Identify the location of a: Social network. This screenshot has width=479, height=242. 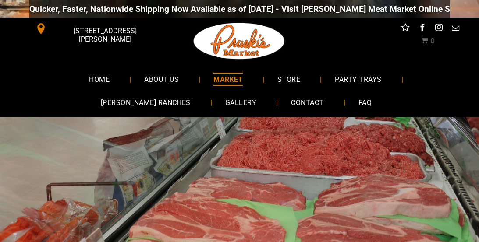
(406, 29).